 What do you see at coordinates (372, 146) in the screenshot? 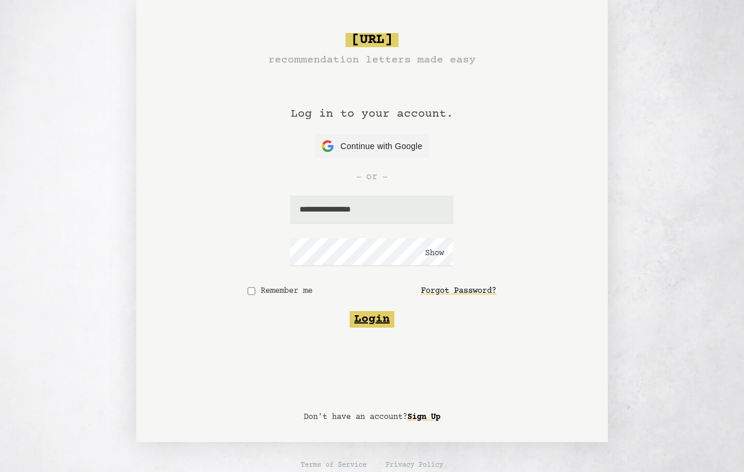
I see `button: Continue with Google` at bounding box center [372, 146].